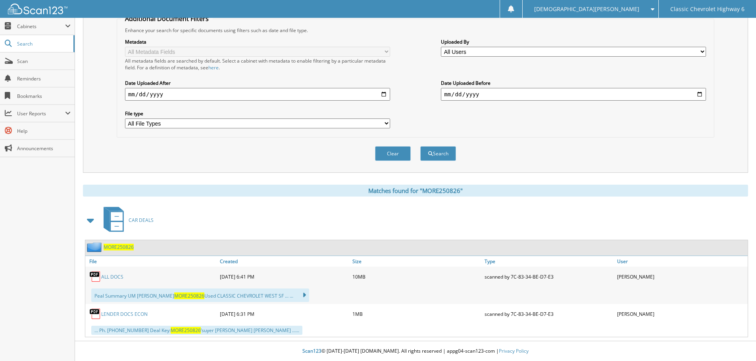 The width and height of the screenshot is (756, 361). Describe the element at coordinates (257, 94) in the screenshot. I see `input: start` at that location.